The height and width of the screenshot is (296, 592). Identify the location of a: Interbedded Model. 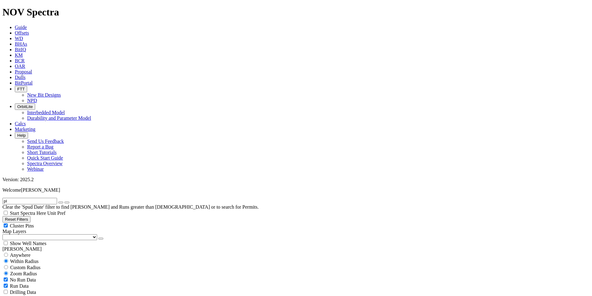
(46, 112).